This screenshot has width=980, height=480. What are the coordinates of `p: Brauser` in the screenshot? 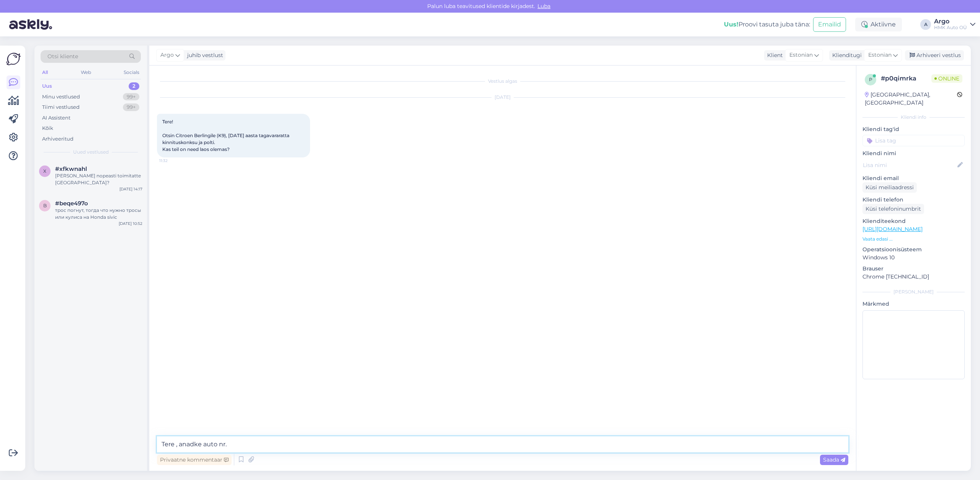 It's located at (914, 268).